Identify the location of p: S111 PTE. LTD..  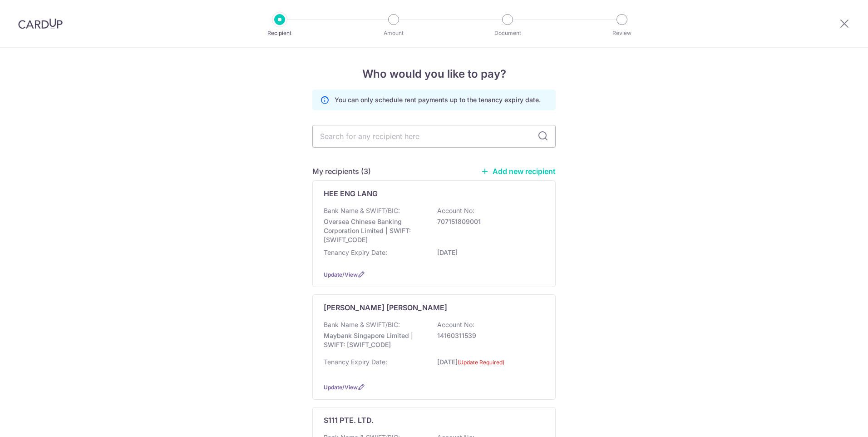
(349, 421).